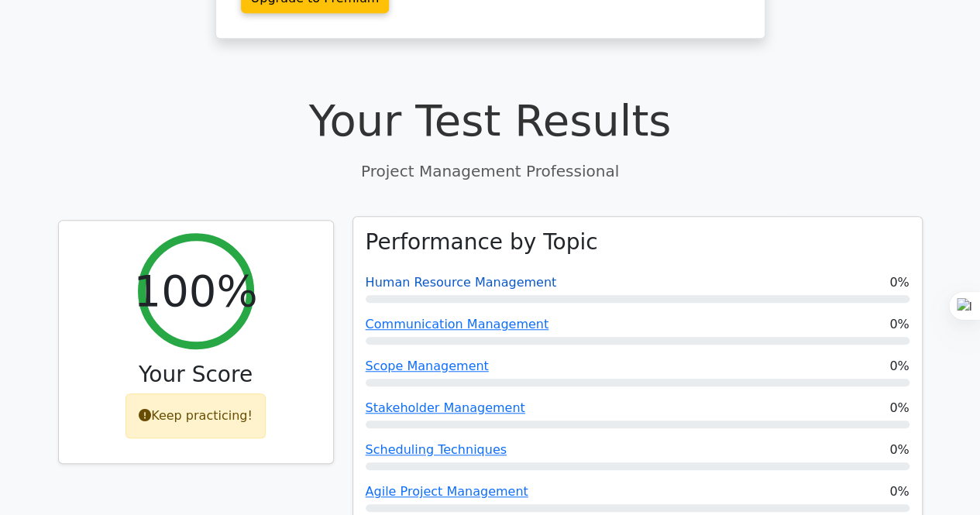  What do you see at coordinates (427, 365) in the screenshot?
I see `a: Scope Management` at bounding box center [427, 365].